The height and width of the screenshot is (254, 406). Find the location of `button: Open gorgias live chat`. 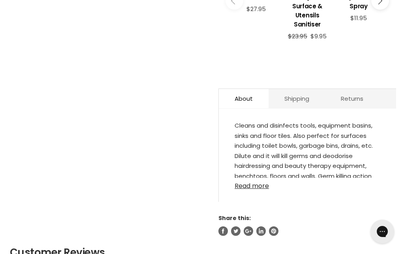

button: Open gorgias live chat is located at coordinates (16, 15).